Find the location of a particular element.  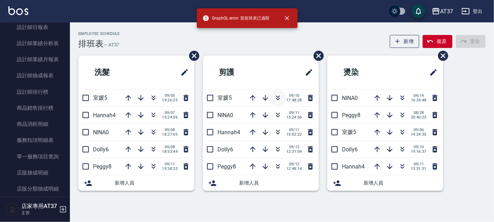

h3: 排班表 is located at coordinates (91, 44).